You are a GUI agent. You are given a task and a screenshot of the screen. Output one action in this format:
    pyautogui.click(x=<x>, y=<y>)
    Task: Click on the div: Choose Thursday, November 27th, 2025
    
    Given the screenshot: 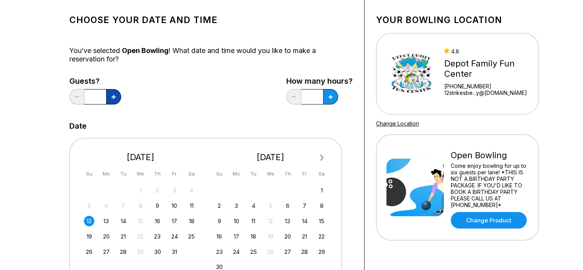 What is the action you would take?
    pyautogui.click(x=288, y=251)
    